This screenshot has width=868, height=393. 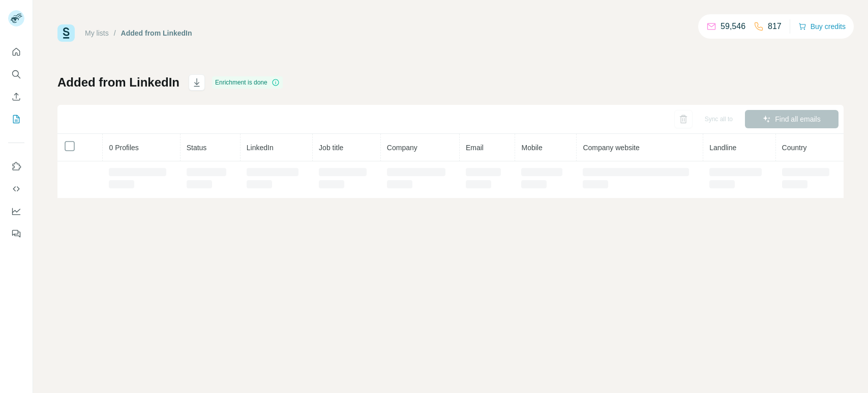 What do you see at coordinates (123, 148) in the screenshot?
I see `span: 0 Profiles` at bounding box center [123, 148].